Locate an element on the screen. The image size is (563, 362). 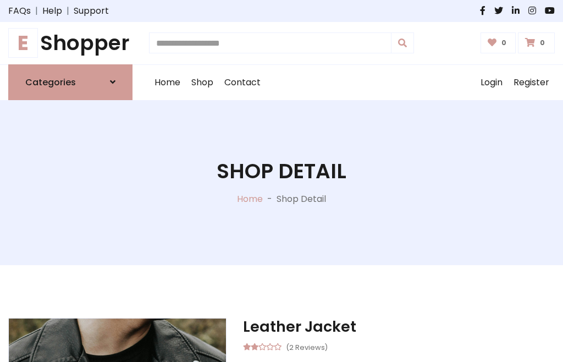
h6: Categories is located at coordinates (51, 82).